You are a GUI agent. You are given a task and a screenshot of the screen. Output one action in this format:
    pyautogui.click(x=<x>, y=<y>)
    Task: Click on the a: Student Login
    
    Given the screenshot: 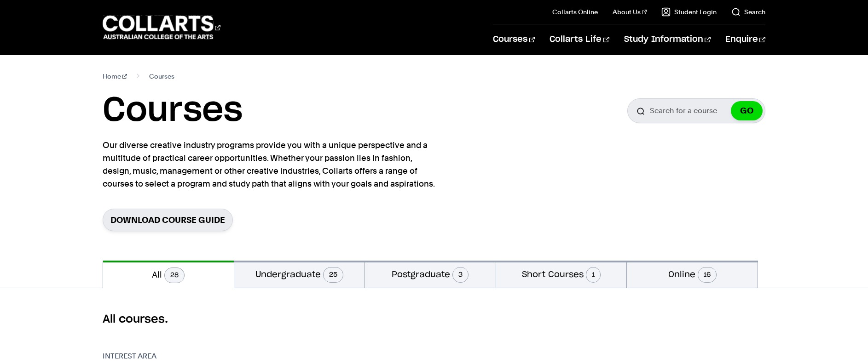 What is the action you would take?
    pyautogui.click(x=689, y=12)
    